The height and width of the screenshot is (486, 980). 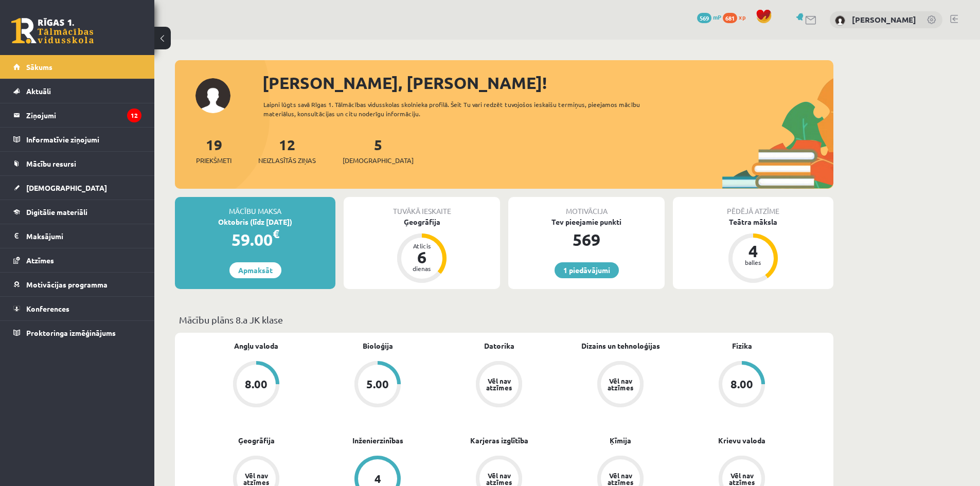 I want to click on div: Atlicis, so click(x=422, y=246).